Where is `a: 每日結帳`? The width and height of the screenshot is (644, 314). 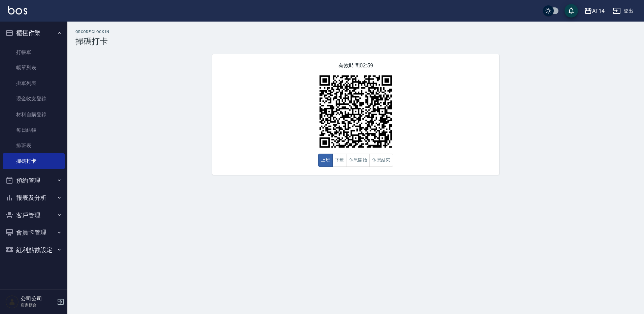
a: 每日結帳 is located at coordinates (34, 130).